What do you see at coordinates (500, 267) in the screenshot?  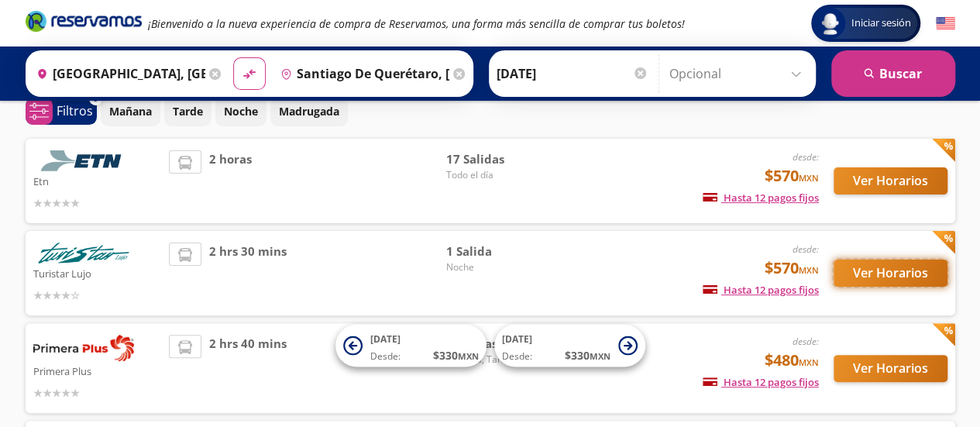 I see `span: Noche` at bounding box center [500, 267].